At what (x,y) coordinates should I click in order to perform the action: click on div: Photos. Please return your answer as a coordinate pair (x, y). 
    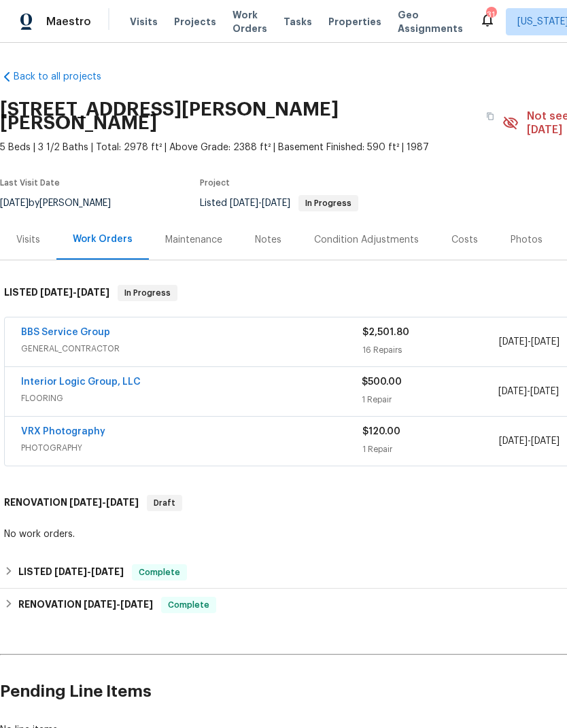
    Looking at the image, I should click on (526, 240).